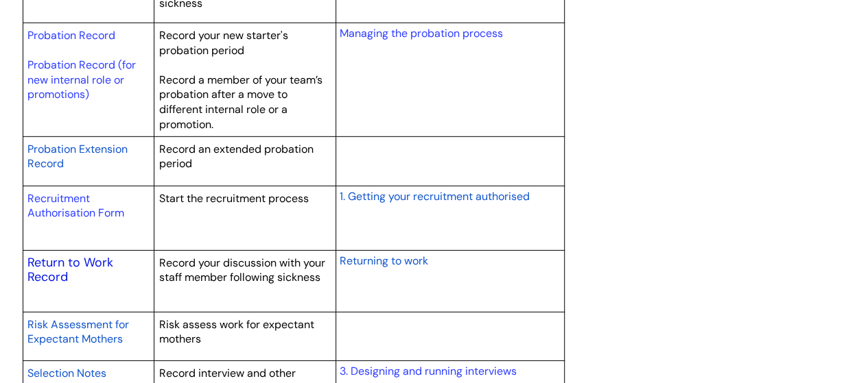  I want to click on span: 1. Getting your recruitment authorised, so click(434, 196).